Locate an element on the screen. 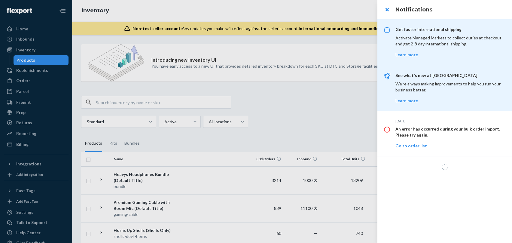 The image size is (512, 243). p: An error has occurred during your bulk order import. Please try again. is located at coordinates (450, 132).